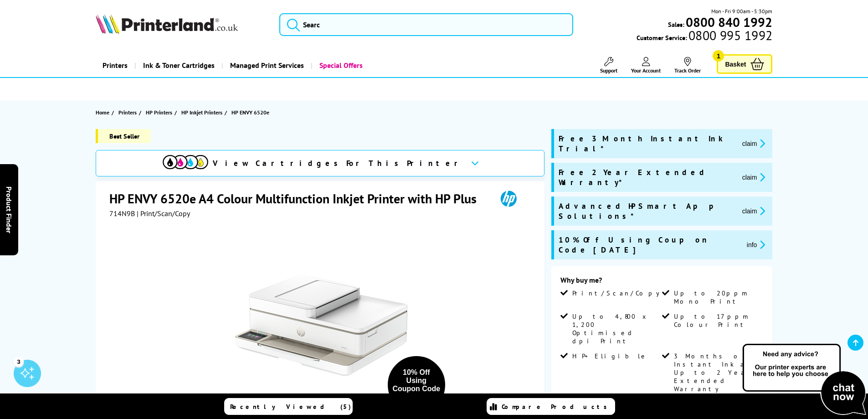  Describe the element at coordinates (742, 11) in the screenshot. I see `span: Mon - Fri 9:00am - 5:30pm` at that location.